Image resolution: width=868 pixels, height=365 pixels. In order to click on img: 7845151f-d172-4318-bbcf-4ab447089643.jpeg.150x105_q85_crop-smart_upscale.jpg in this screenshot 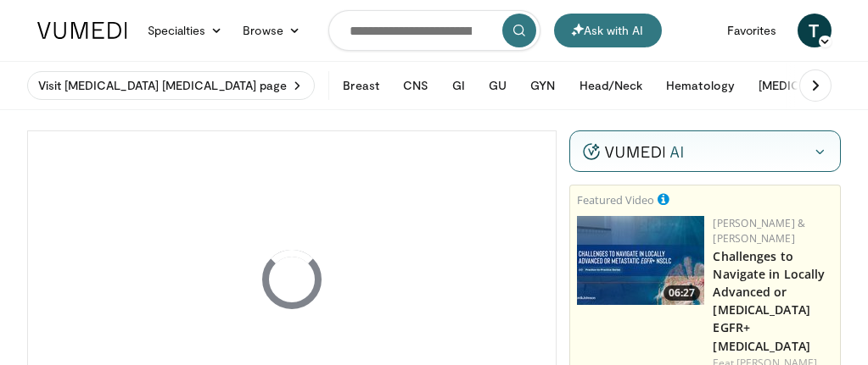, I will do `click(641, 261)`.